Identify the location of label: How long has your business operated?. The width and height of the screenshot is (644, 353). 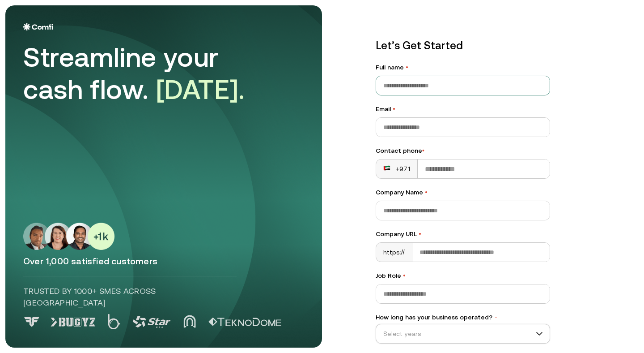
(463, 316).